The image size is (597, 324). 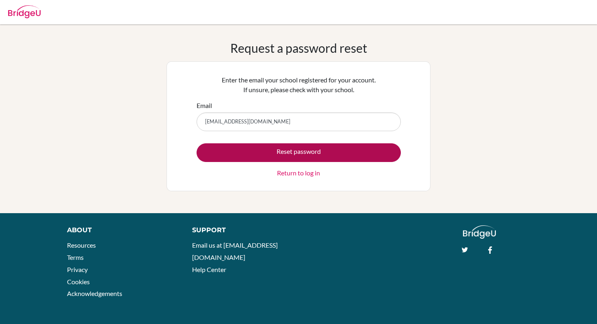 What do you see at coordinates (298, 48) in the screenshot?
I see `h1: Request a password reset` at bounding box center [298, 48].